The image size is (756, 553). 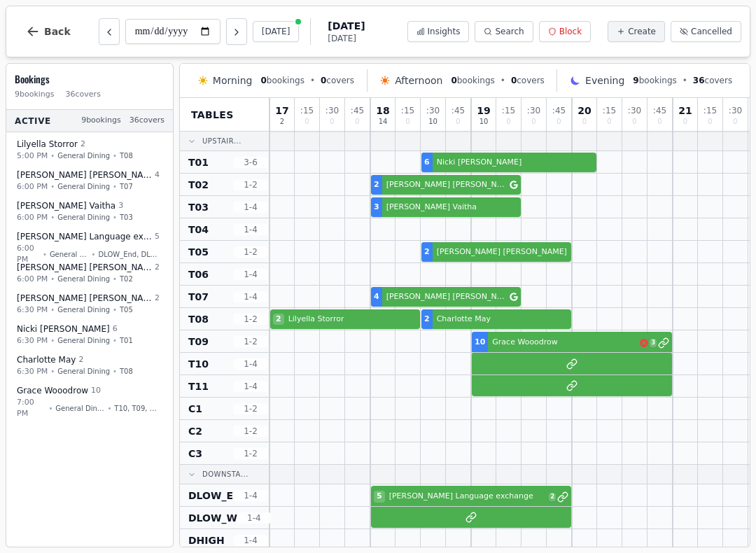 What do you see at coordinates (198, 207) in the screenshot?
I see `span: T03` at bounding box center [198, 207].